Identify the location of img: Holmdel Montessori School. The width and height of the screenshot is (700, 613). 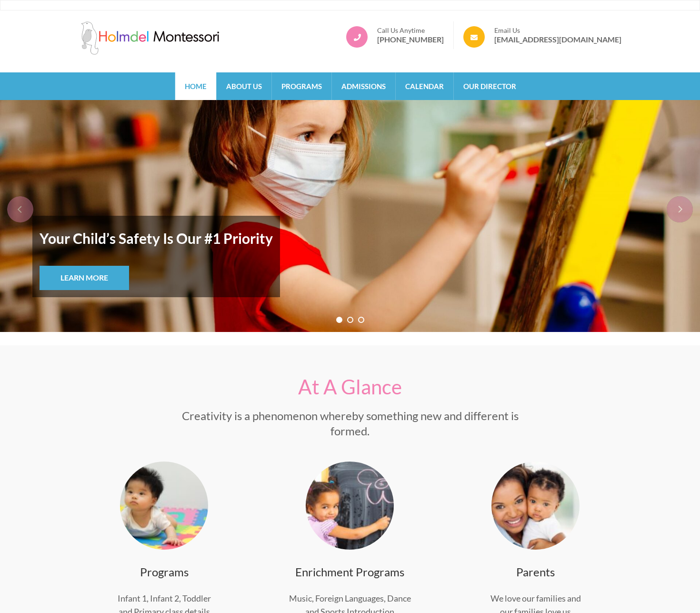
(150, 38).